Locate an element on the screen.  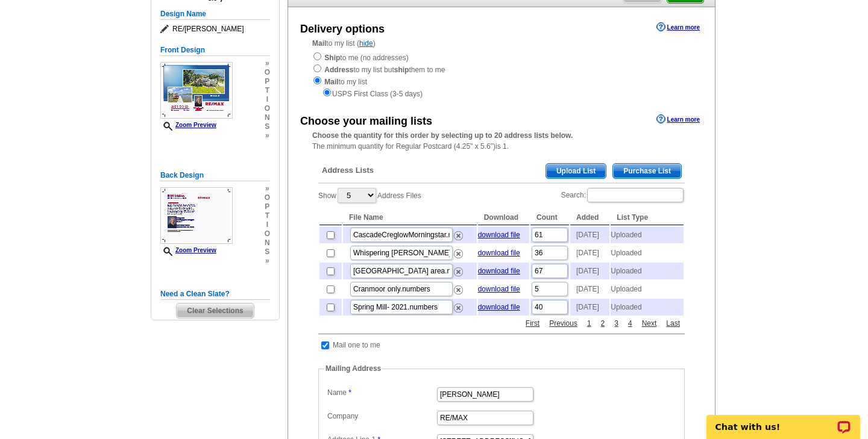
th: File Name is located at coordinates (410, 217).